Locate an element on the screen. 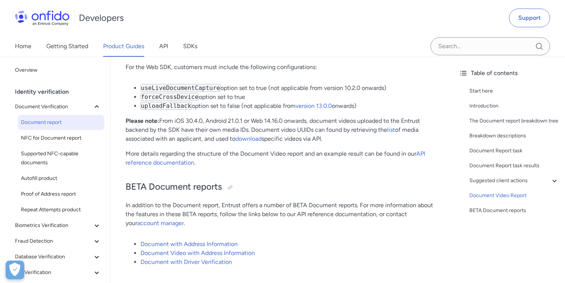 The height and width of the screenshot is (283, 565). code: uploadFallback is located at coordinates (166, 106).